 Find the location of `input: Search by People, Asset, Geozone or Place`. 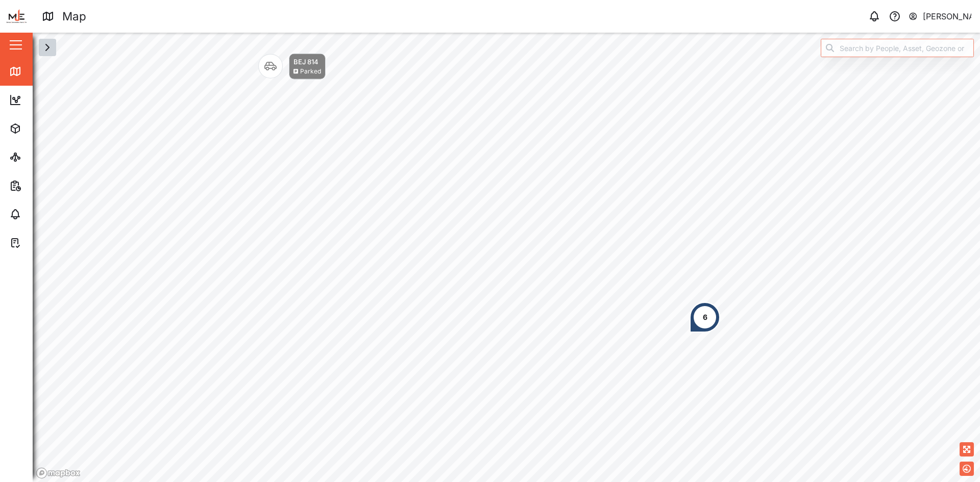

input: Search by People, Asset, Geozone or Place is located at coordinates (897, 48).